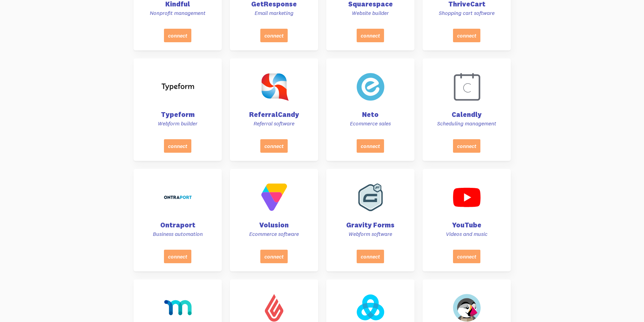 The height and width of the screenshot is (322, 644). Describe the element at coordinates (178, 225) in the screenshot. I see `h4: Ontraport` at that location.